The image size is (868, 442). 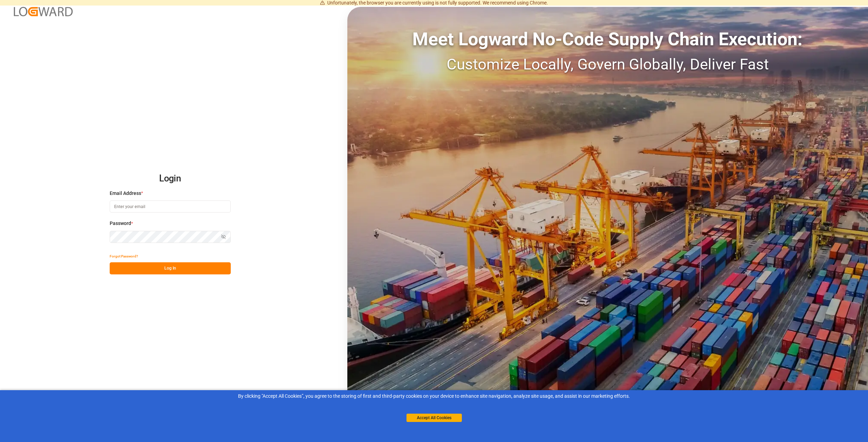 What do you see at coordinates (171, 206) in the screenshot?
I see `input: Enter your email` at bounding box center [171, 206].